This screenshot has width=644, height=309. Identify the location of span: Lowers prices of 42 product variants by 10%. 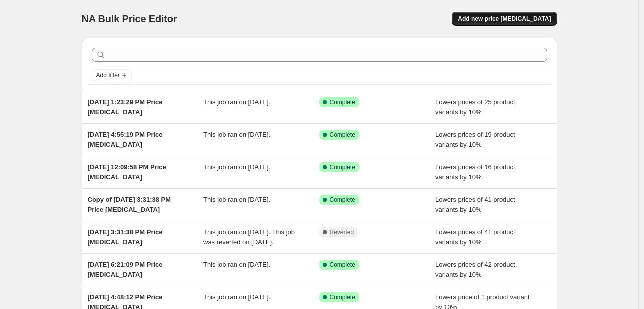
(475, 270).